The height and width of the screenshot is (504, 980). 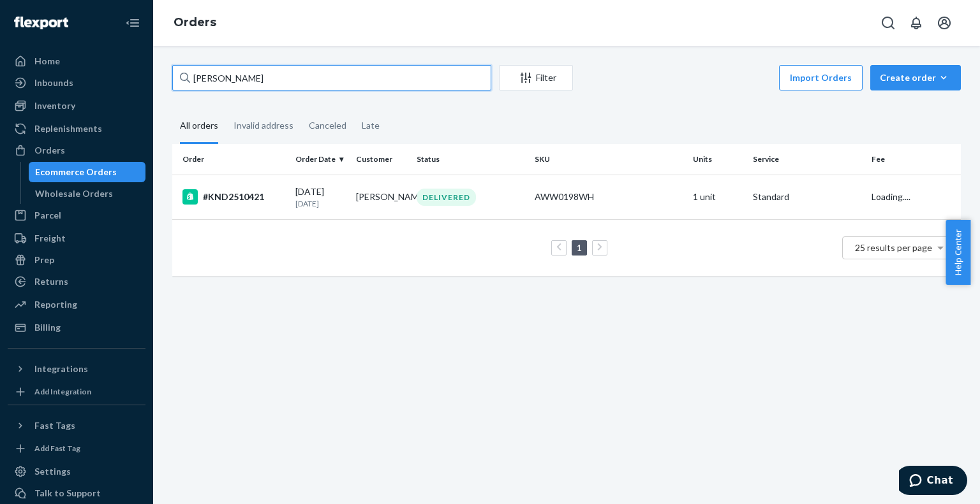 What do you see at coordinates (321, 159) in the screenshot?
I see `th: Order Date` at bounding box center [321, 159].